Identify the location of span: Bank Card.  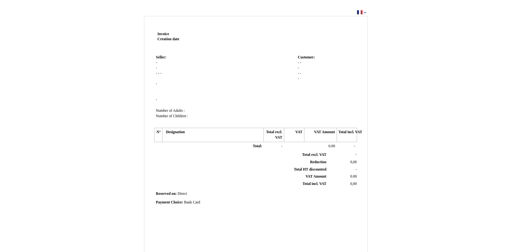
(192, 202).